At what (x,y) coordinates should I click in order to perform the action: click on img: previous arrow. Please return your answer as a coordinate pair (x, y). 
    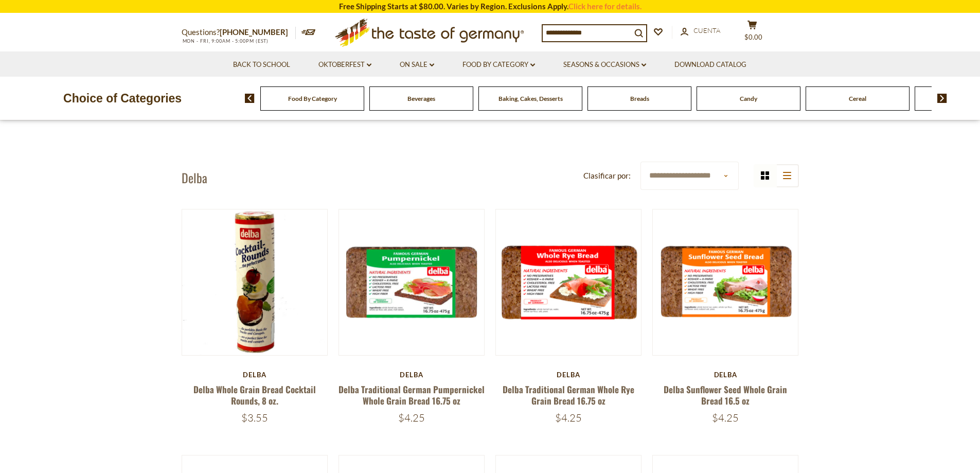
    Looking at the image, I should click on (249, 99).